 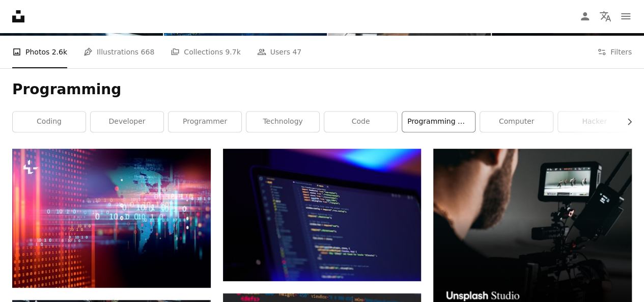 What do you see at coordinates (438, 122) in the screenshot?
I see `a: programming wallpaper` at bounding box center [438, 122].